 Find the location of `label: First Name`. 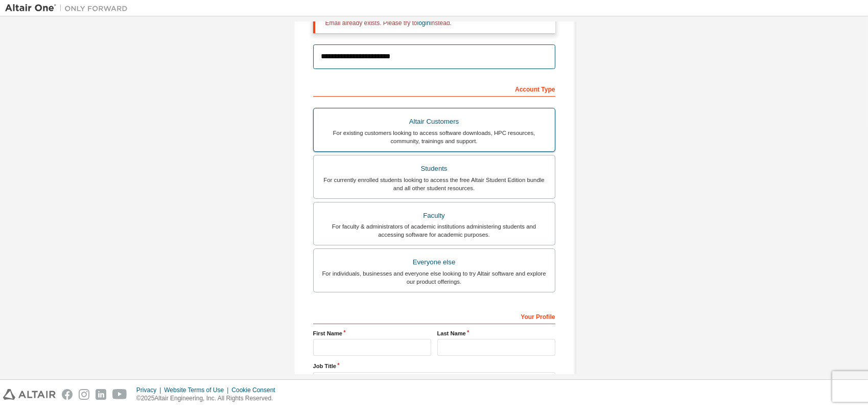

label: First Name is located at coordinates (372, 333).